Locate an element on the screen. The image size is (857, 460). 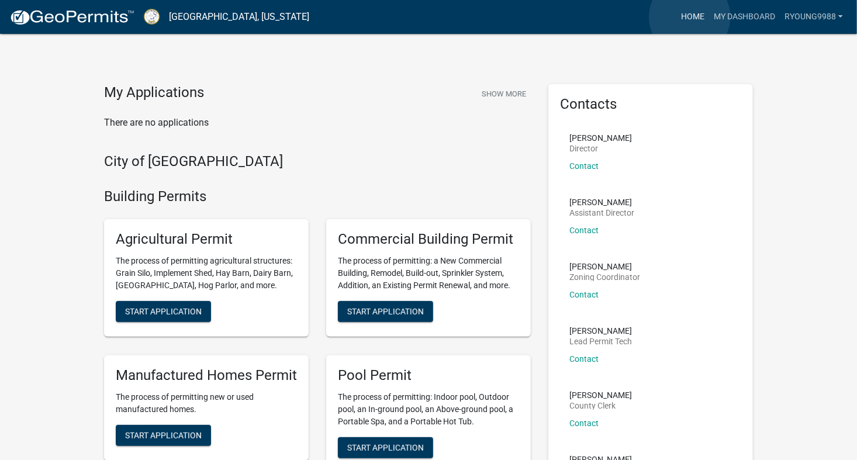
p: The process of permitting: a New Commercial Building, Remodel, Build-out, Sprinkler System, Addit... is located at coordinates (428, 273).